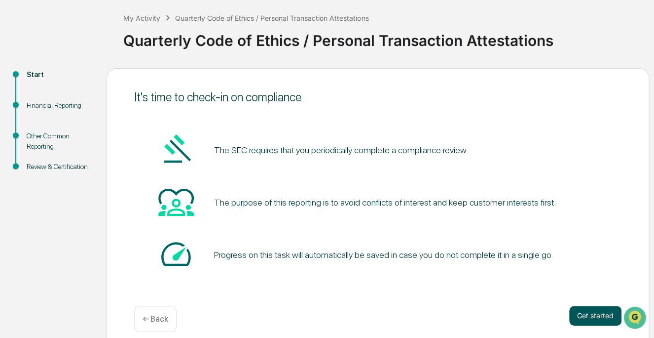 This screenshot has width=654, height=338. Describe the element at coordinates (19, 84) in the screenshot. I see `img: 1746055101610-c473b297-6a78-478c-a979-82029cc54cd1` at that location.